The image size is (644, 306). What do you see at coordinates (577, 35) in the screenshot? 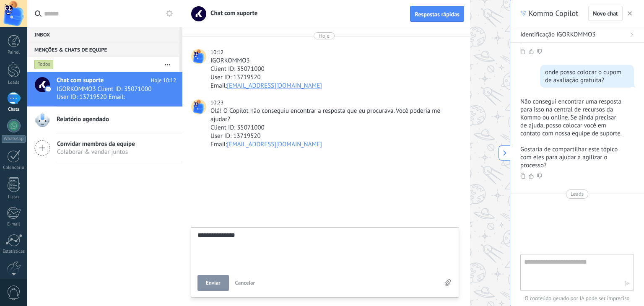
I see `button: Identificação IGORKOMMO3` at bounding box center [577, 35].